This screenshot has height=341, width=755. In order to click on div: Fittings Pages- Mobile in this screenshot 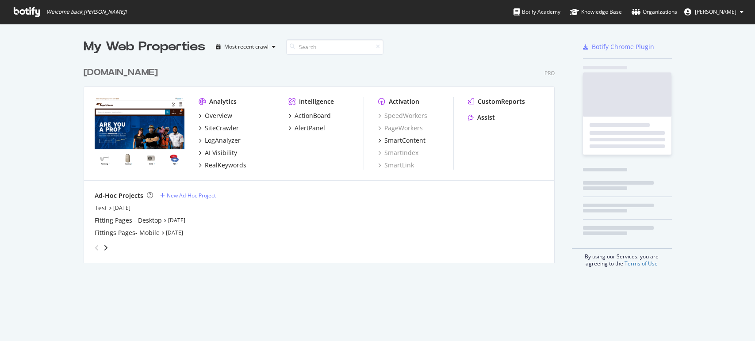, I will do `click(127, 233)`.